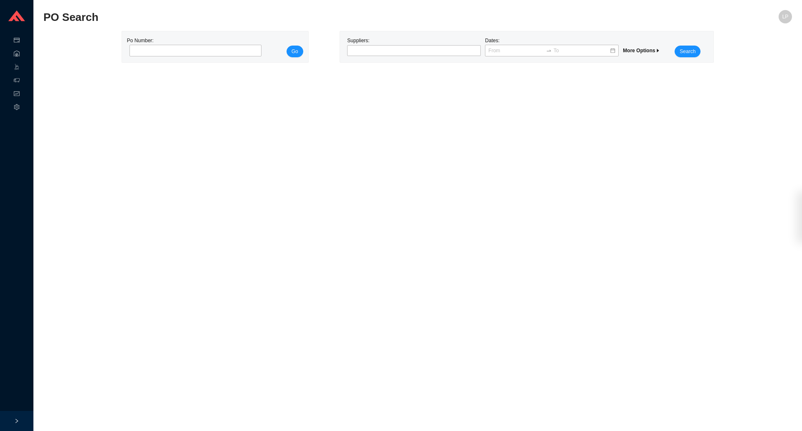 The image size is (802, 431). What do you see at coordinates (688, 51) in the screenshot?
I see `button: Search` at bounding box center [688, 51].